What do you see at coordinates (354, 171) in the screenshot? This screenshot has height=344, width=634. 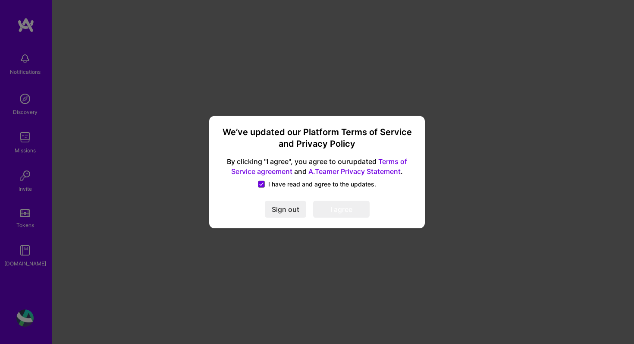 I see `a: A.Teamer Privacy Statement` at bounding box center [354, 171].